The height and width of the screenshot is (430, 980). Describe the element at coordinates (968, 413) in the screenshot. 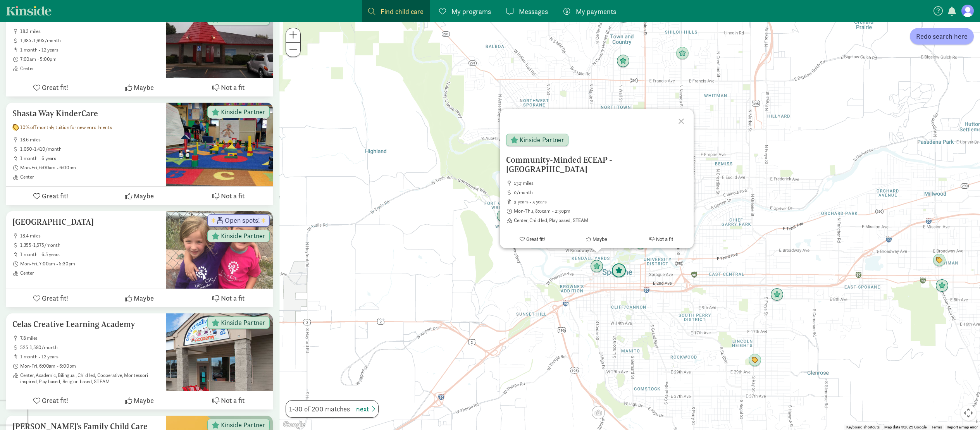

I see `button: Map camera controls` at that location.